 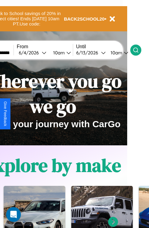 I want to click on div: 6 / 4 / 2026, so click(x=30, y=52).